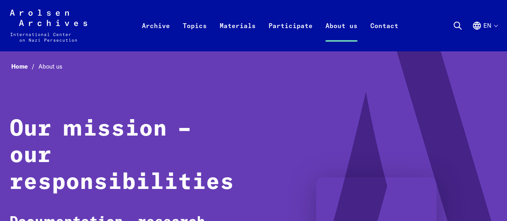 The width and height of the screenshot is (507, 221). I want to click on span: About us, so click(50, 66).